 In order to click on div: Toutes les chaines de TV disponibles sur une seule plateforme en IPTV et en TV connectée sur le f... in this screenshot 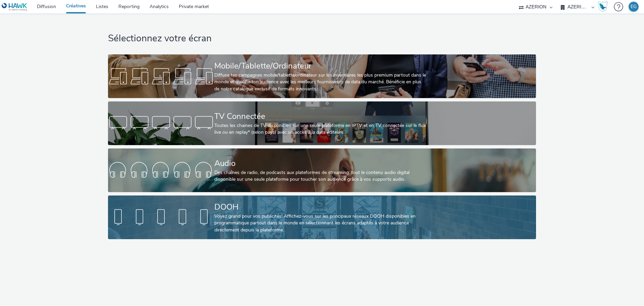, I will do `click(321, 129)`.